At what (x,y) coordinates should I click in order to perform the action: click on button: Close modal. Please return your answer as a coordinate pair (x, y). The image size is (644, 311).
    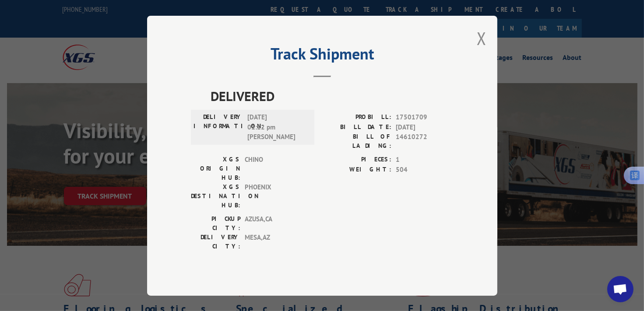
    Looking at the image, I should click on (481, 38).